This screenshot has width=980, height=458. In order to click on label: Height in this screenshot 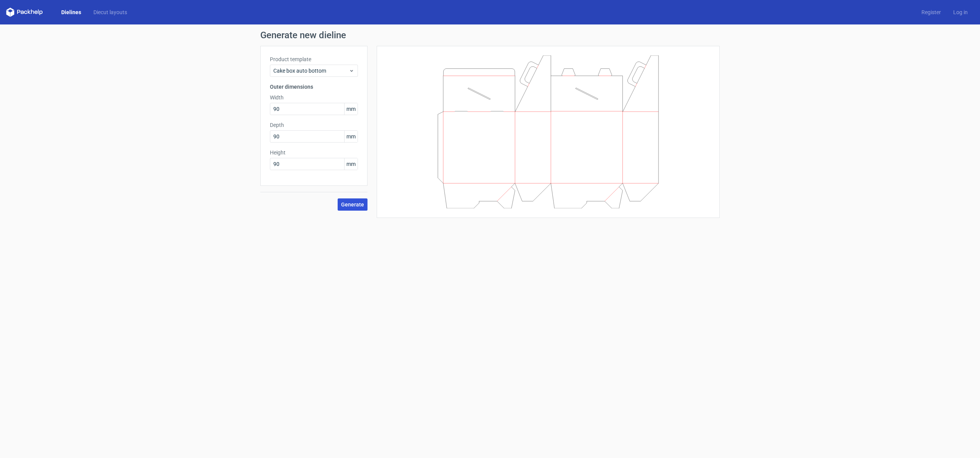, I will do `click(314, 153)`.